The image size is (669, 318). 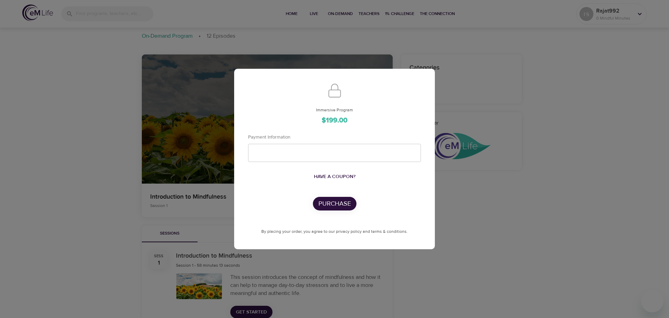 I want to click on p: Payment Information, so click(x=313, y=137).